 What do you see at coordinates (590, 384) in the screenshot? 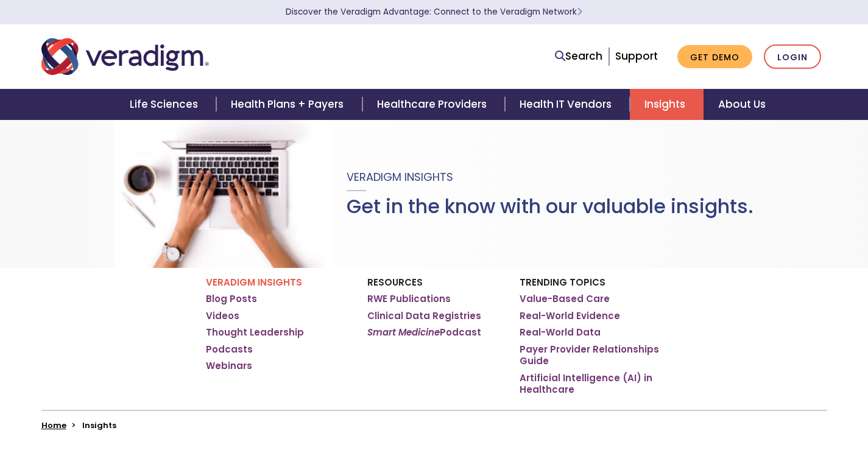
I see `a: Artificial Intelligence (AI) in Healthcare` at bounding box center [590, 384].